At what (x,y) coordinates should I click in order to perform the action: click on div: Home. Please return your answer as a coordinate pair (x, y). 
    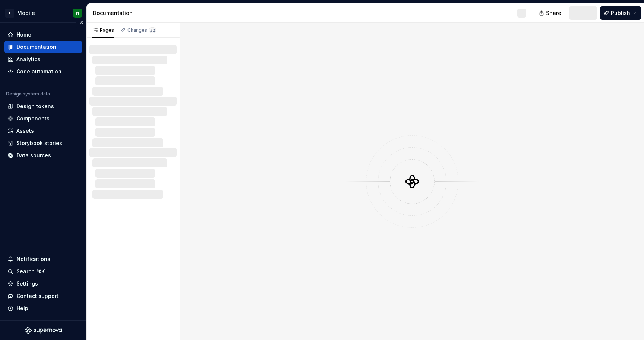
    Looking at the image, I should click on (24, 35).